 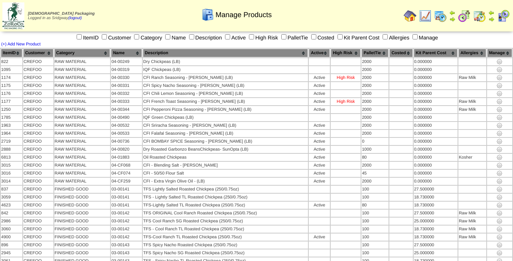 I want to click on td: 04-00490, so click(x=127, y=118).